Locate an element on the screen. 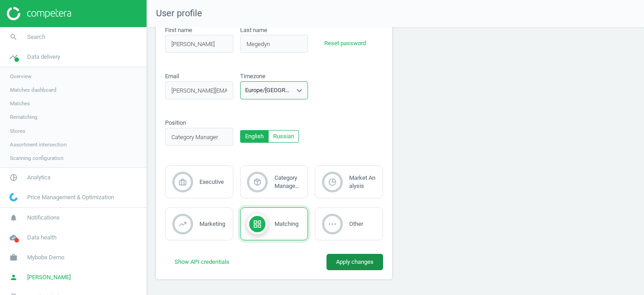 Image resolution: width=644 pixels, height=295 pixels. input: first_name_placeholder is located at coordinates (199, 44).